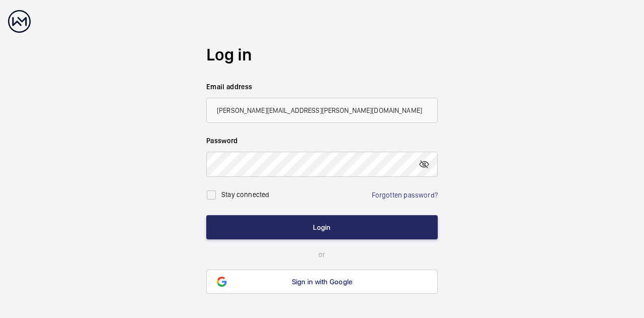 This screenshot has width=644, height=318. Describe the element at coordinates (322, 110) in the screenshot. I see `input: Your email address` at that location.